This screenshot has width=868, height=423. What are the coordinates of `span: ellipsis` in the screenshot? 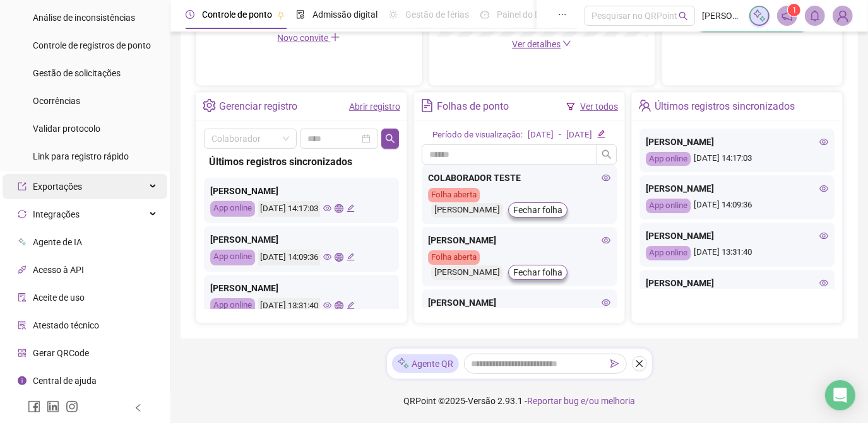 It's located at (562, 15).